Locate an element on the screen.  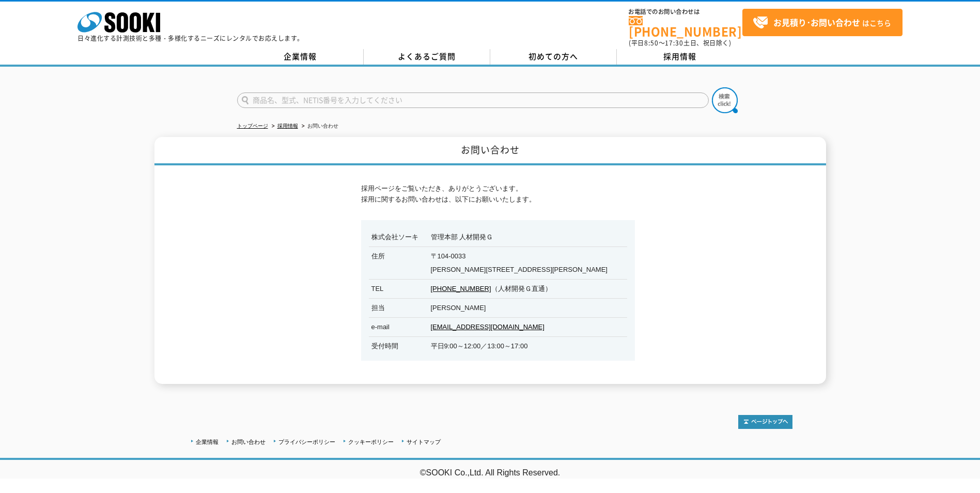
dd: （人材開発Ｇ直通） is located at coordinates (498, 288).